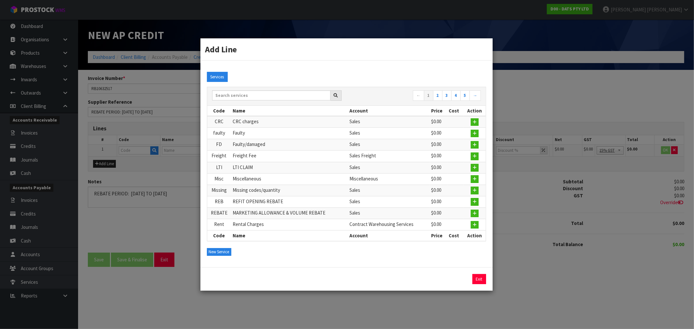 This screenshot has height=329, width=694. Describe the element at coordinates (219, 122) in the screenshot. I see `td: CRC` at that location.